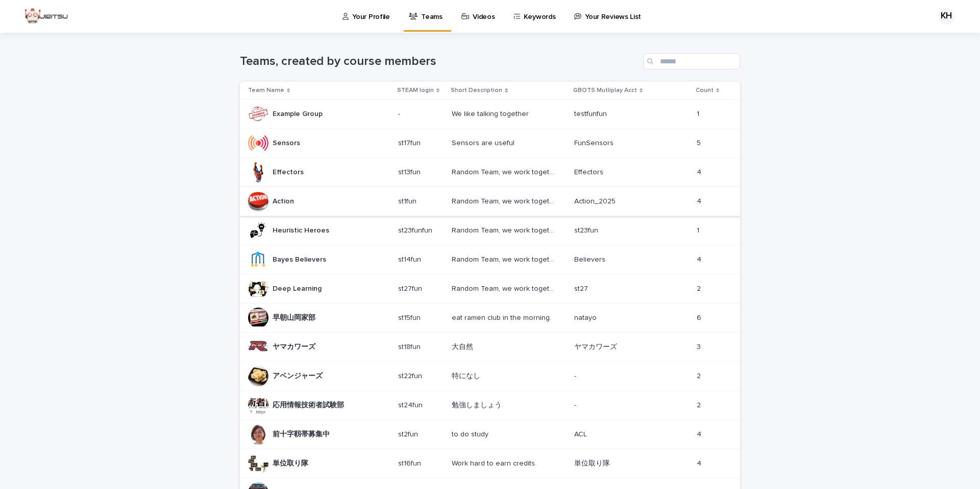  I want to click on input: Search, so click(692, 61).